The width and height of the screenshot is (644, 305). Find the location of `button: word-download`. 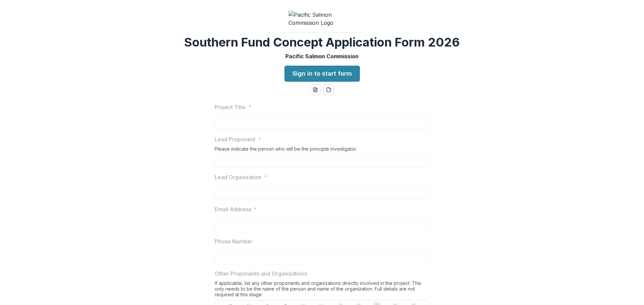

button: word-download is located at coordinates (315, 90).